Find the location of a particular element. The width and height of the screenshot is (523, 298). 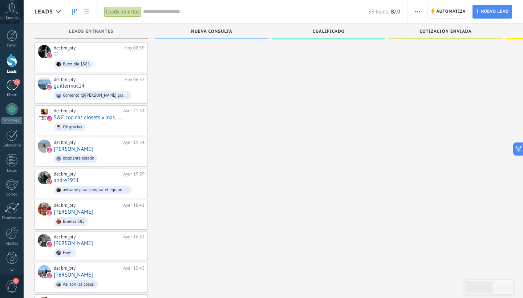

span: 33 leads: is located at coordinates (379, 12).